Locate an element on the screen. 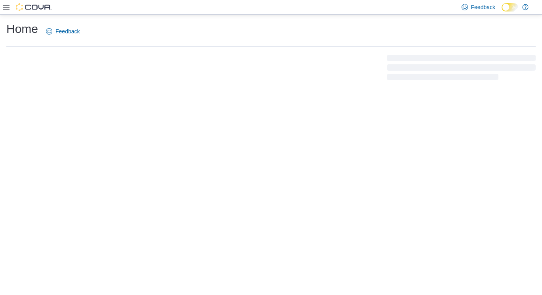  span: Loading is located at coordinates (462, 69).